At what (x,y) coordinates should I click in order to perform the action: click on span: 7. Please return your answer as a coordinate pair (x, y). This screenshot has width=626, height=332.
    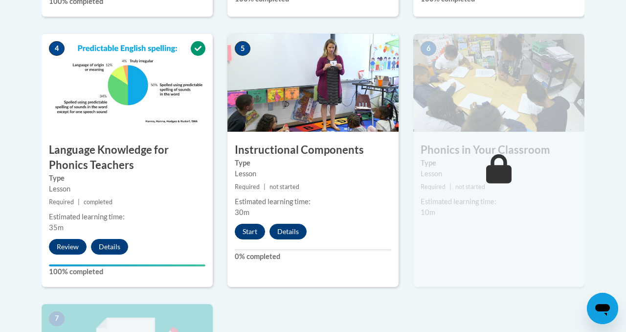
    Looking at the image, I should click on (57, 318).